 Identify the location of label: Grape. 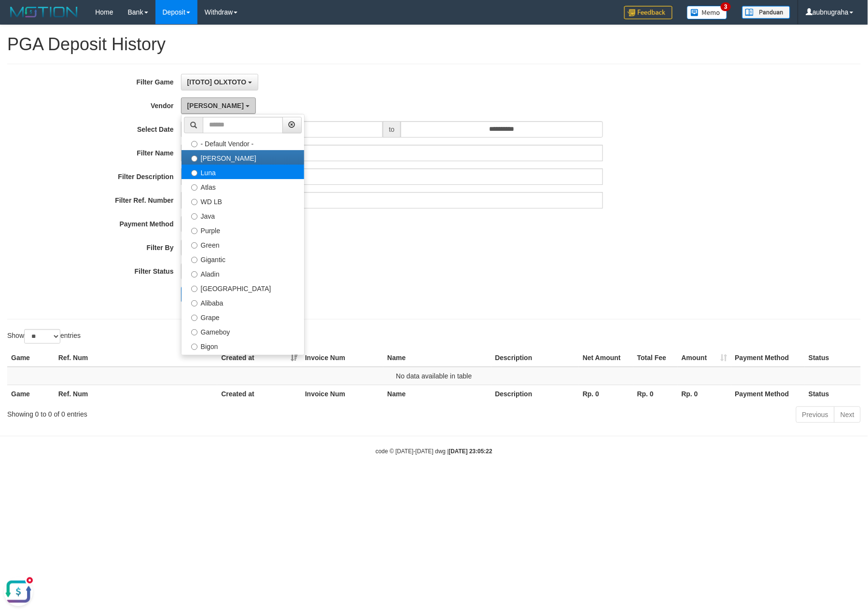
(243, 317).